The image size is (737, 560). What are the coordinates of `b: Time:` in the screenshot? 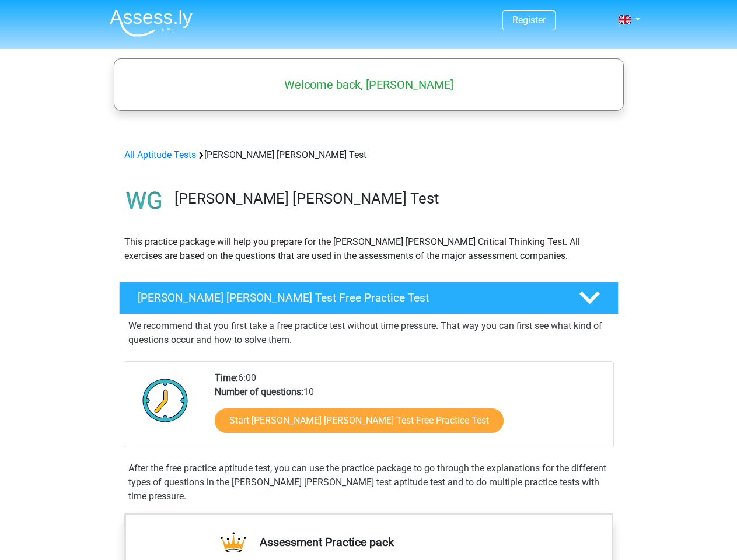 It's located at (227, 378).